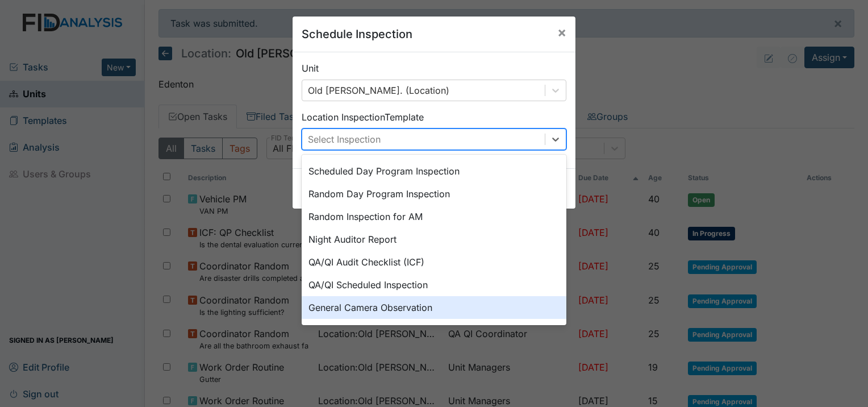 Image resolution: width=868 pixels, height=407 pixels. Describe the element at coordinates (434, 194) in the screenshot. I see `div: Random Day Program Inspection` at that location.